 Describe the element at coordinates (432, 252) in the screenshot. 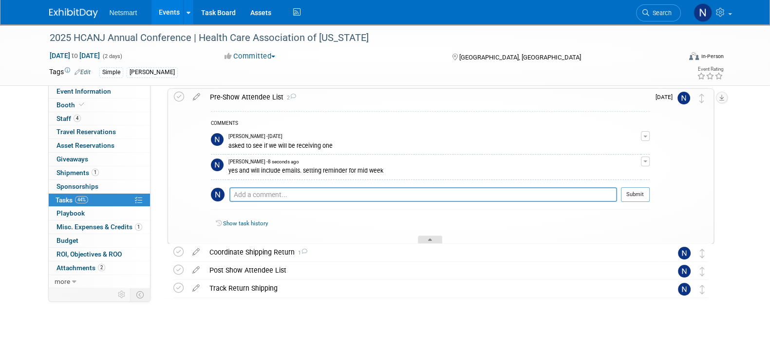

I see `div: Coordinate Shipping Return` at that location.